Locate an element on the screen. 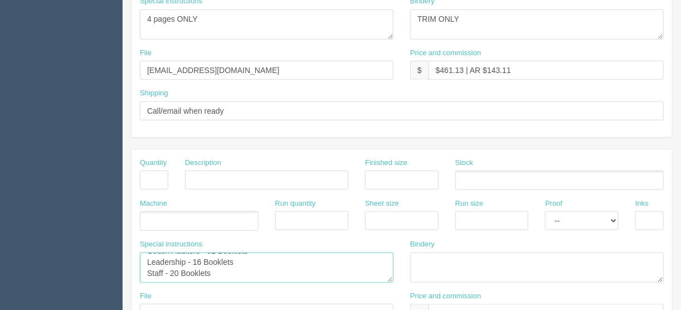 The image size is (681, 310). label: Inks is located at coordinates (642, 203).